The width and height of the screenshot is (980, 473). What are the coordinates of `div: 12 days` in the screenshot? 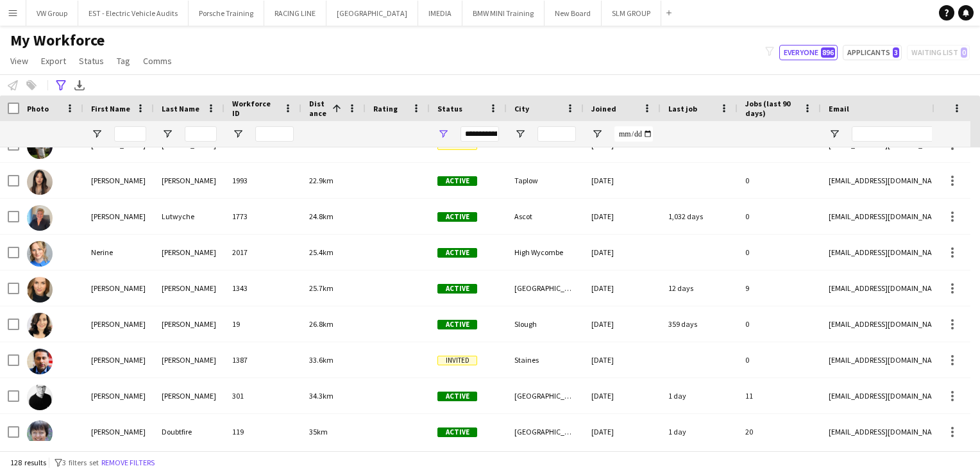 It's located at (699, 288).